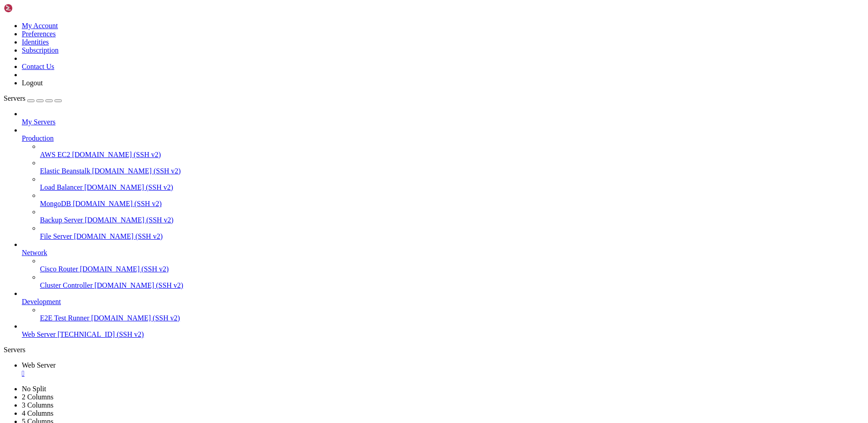  What do you see at coordinates (29, 17) in the screenshot?
I see `span: mail` at bounding box center [29, 17].